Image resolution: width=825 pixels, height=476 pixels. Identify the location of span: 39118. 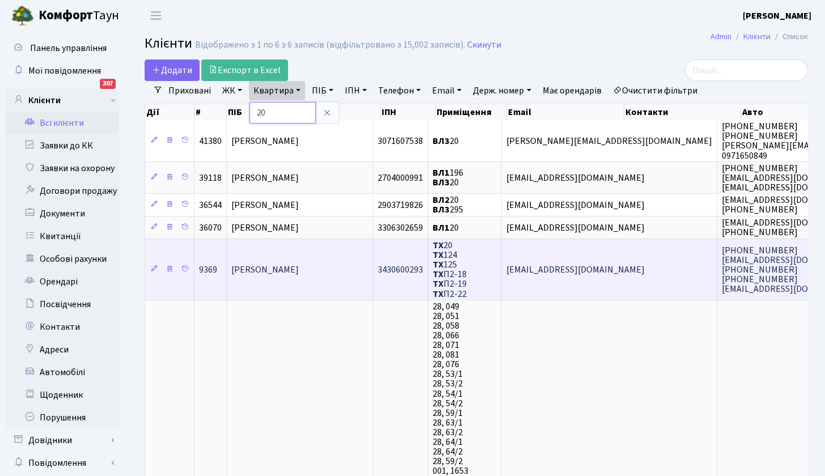
(210, 178).